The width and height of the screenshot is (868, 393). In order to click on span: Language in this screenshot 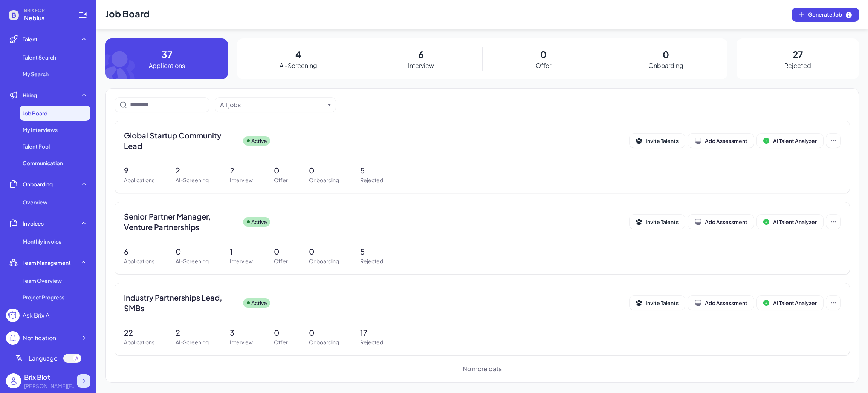, I will do `click(43, 358)`.